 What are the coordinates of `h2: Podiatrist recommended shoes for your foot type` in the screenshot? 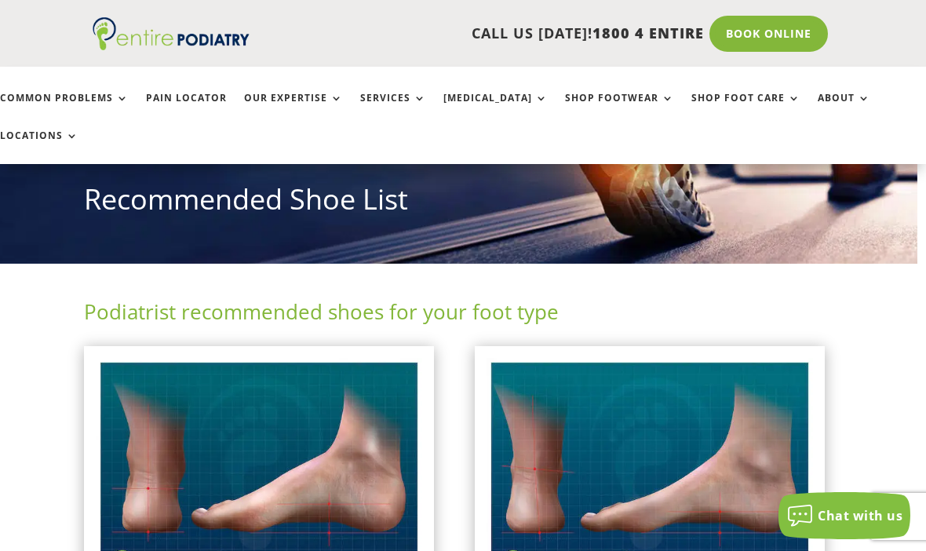 It's located at (454, 315).